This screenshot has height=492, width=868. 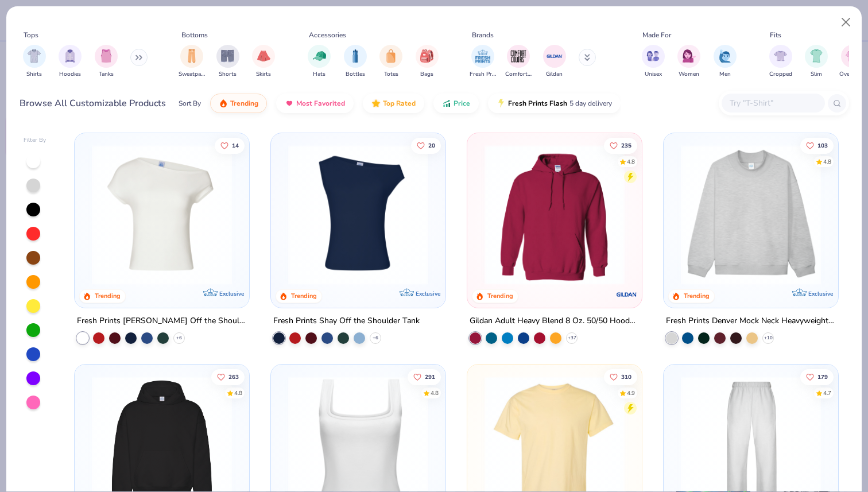 I want to click on div: filter for Bags, so click(x=427, y=62).